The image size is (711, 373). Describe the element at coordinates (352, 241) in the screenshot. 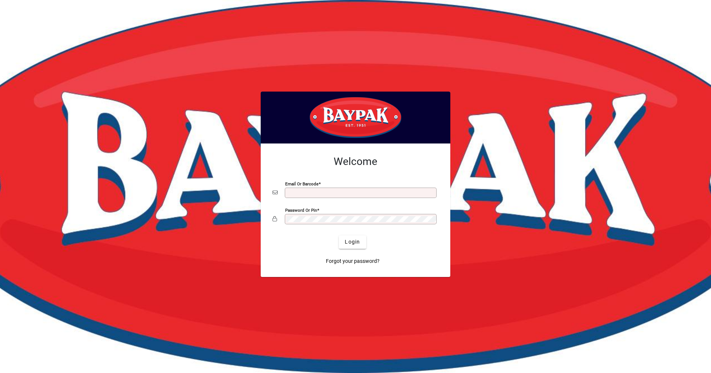

I see `span: Login` at that location.